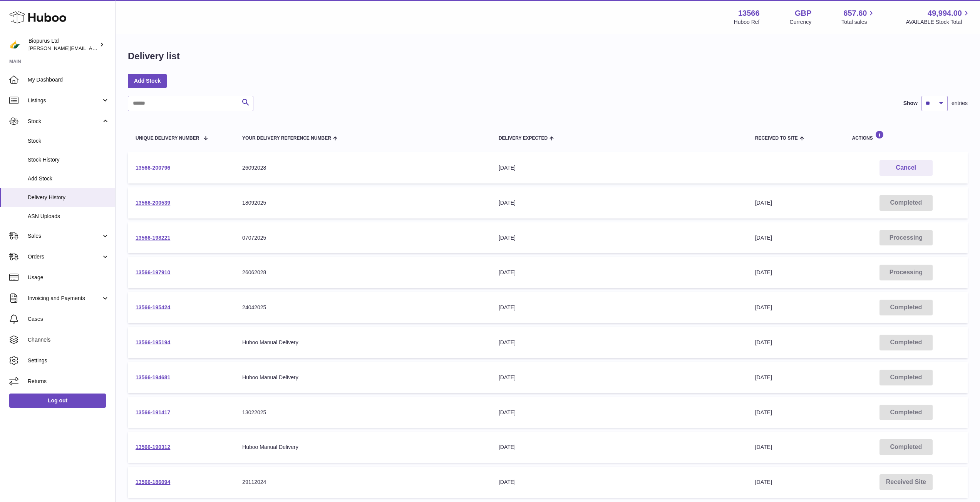 This screenshot has width=980, height=502. I want to click on a: 13566-195194, so click(153, 342).